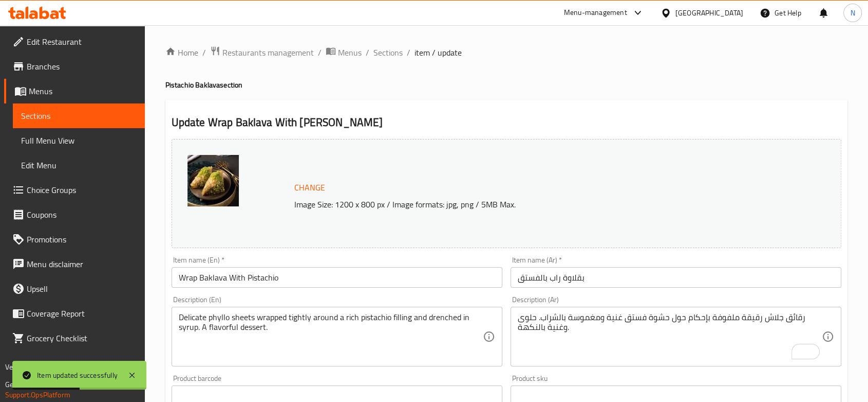  Describe the element at coordinates (39, 367) in the screenshot. I see `span: 1.0.0` at that location.